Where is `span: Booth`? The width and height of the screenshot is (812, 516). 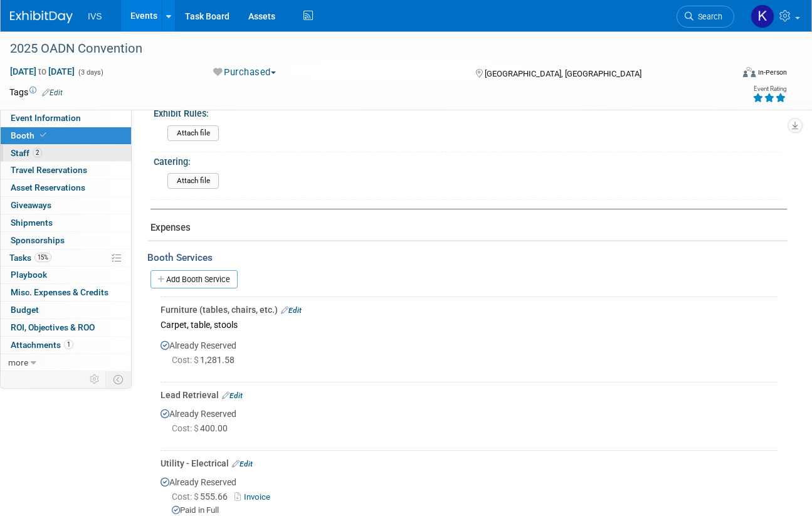
span: Booth is located at coordinates (30, 136).